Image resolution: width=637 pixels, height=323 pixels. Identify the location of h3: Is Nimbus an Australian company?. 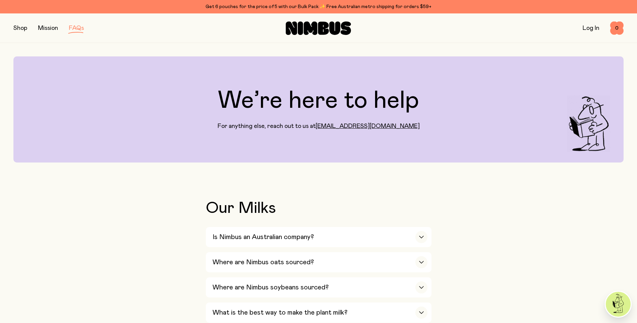
(263, 237).